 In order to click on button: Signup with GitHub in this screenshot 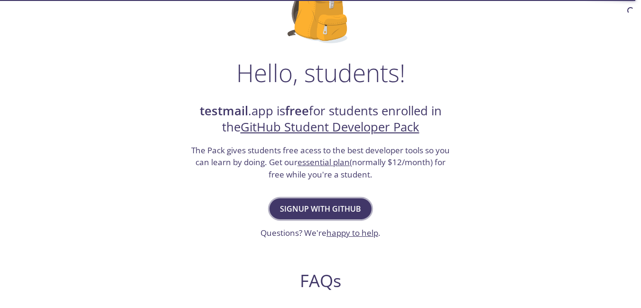, I will do `click(320, 209)`.